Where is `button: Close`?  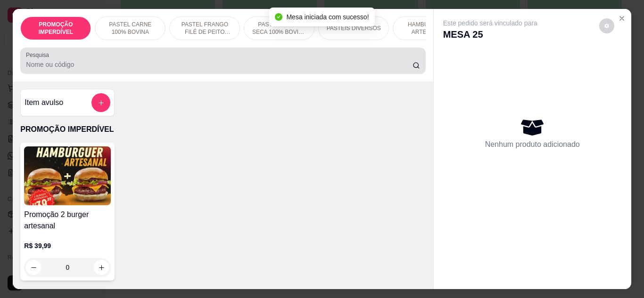 button: Close is located at coordinates (622, 18).